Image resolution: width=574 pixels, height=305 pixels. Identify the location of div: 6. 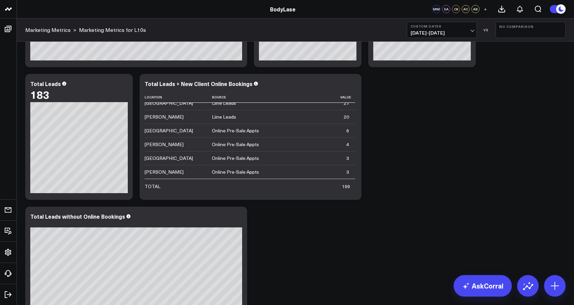
(348, 131).